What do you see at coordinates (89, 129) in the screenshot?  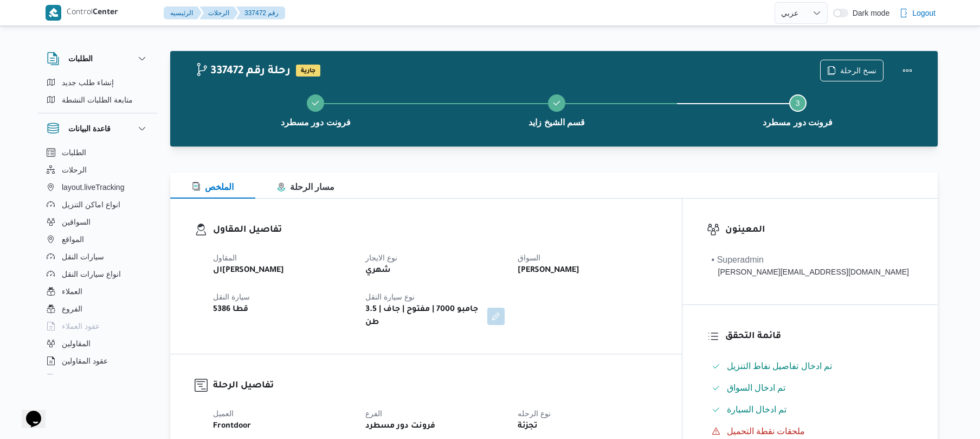 I see `h3: قاعدة البيانات` at bounding box center [89, 129].